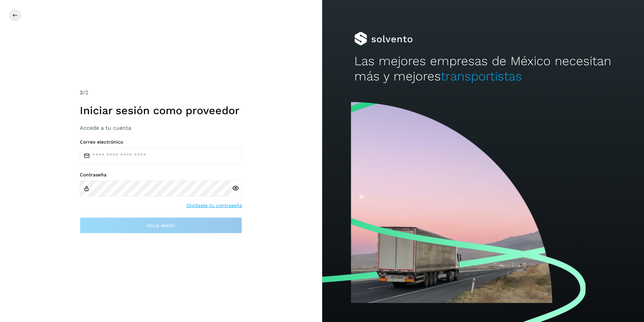  I want to click on label: Contraseña, so click(161, 175).